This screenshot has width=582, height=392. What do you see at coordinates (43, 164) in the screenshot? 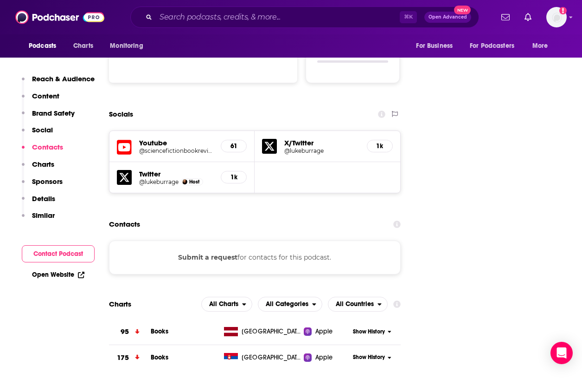
I see `p: Charts` at bounding box center [43, 164].